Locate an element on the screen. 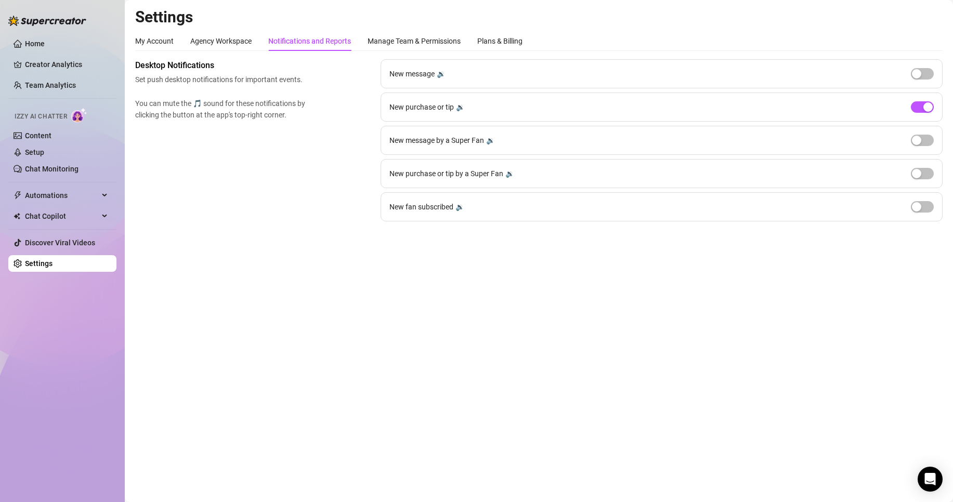 The height and width of the screenshot is (502, 953). a: Settings is located at coordinates (38, 264).